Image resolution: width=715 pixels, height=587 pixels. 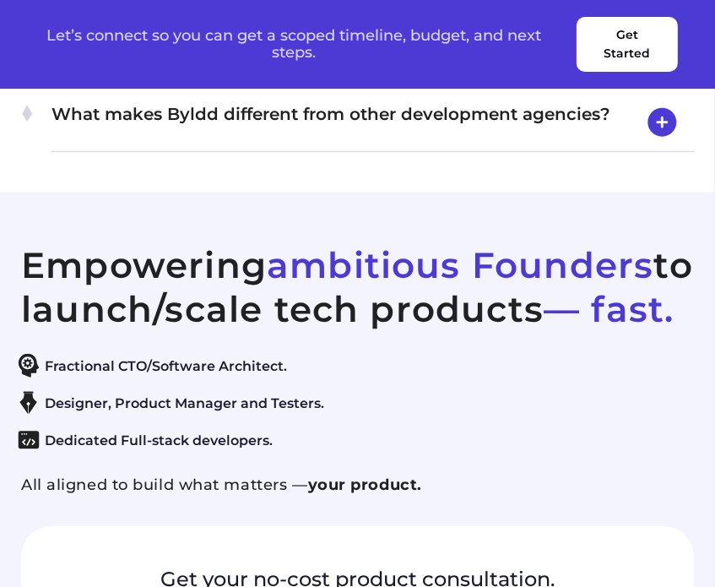 What do you see at coordinates (27, 113) in the screenshot?
I see `img: plus-1` at bounding box center [27, 113].